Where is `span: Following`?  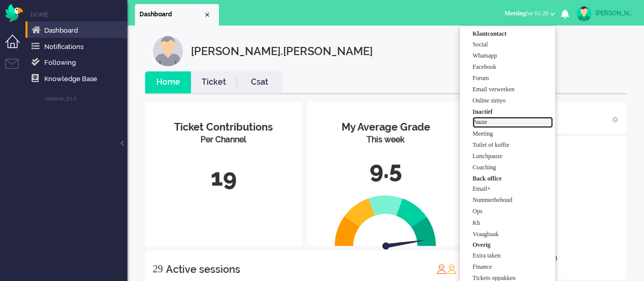
span: Following is located at coordinates (60, 62).